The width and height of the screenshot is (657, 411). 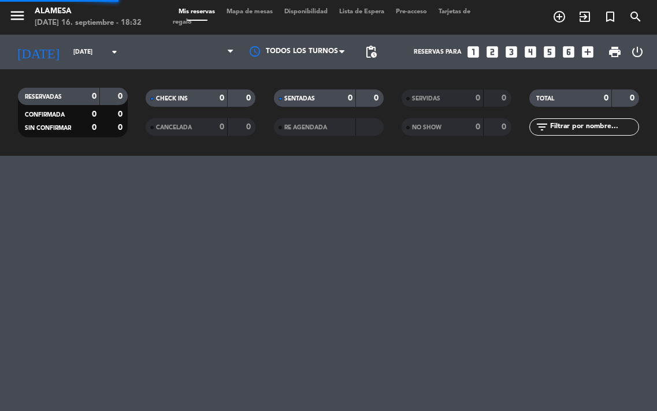 I want to click on span: CONFIRMADA, so click(x=44, y=115).